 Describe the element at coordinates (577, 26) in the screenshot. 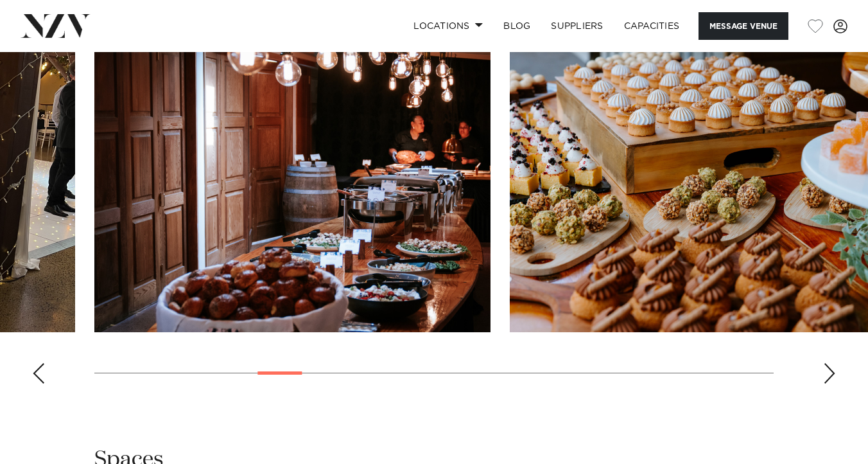

I see `a: SUPPLIERS` at that location.